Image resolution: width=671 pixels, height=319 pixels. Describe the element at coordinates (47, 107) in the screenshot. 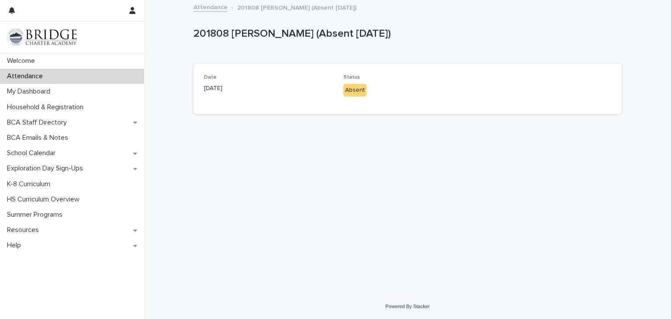

I see `p: Household & Registration` at that location.